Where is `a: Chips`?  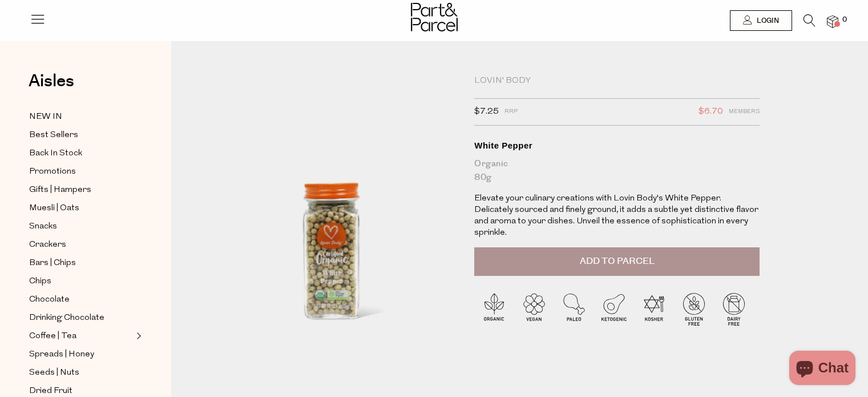
a: Chips is located at coordinates (81, 281).